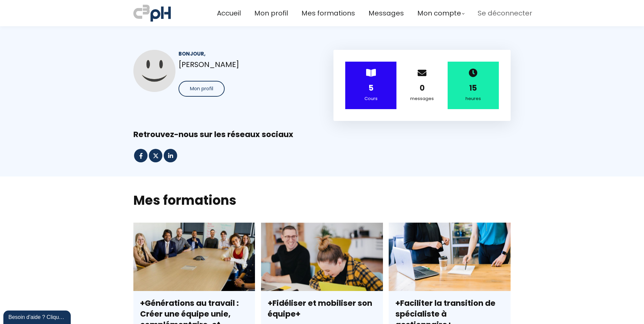  What do you see at coordinates (202, 89) in the screenshot?
I see `button: Mon profil` at bounding box center [202, 89].